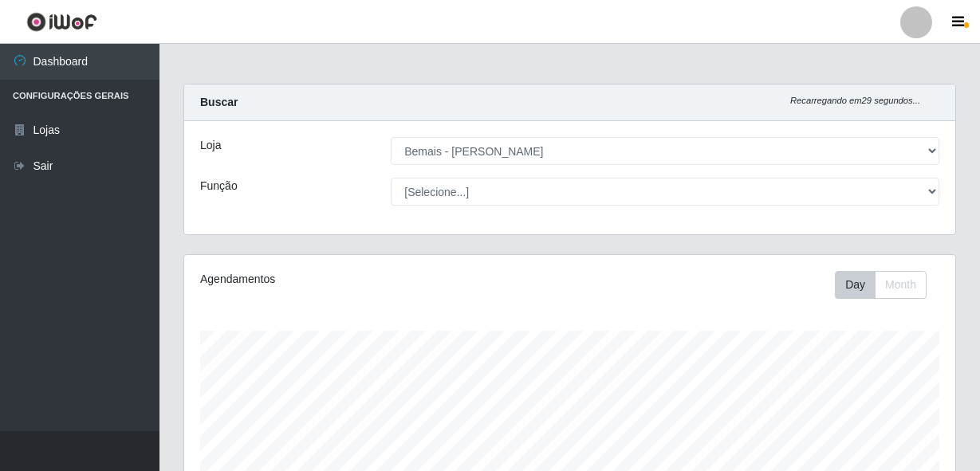  Describe the element at coordinates (347, 279) in the screenshot. I see `div: Agendamentos` at that location.